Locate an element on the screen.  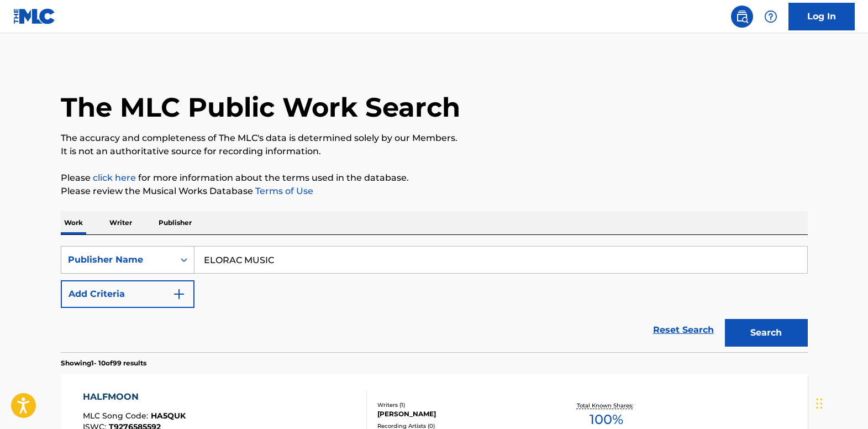
a: Terms of Use is located at coordinates (283, 191).